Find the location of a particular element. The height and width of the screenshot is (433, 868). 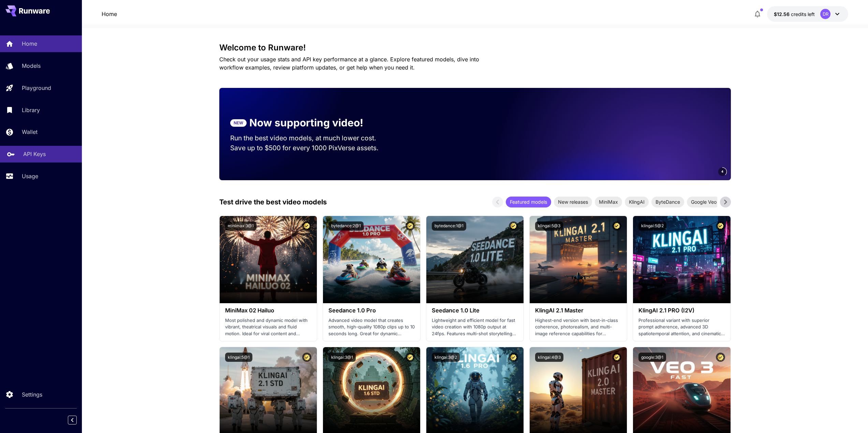

span: $12.56 is located at coordinates (783, 14).